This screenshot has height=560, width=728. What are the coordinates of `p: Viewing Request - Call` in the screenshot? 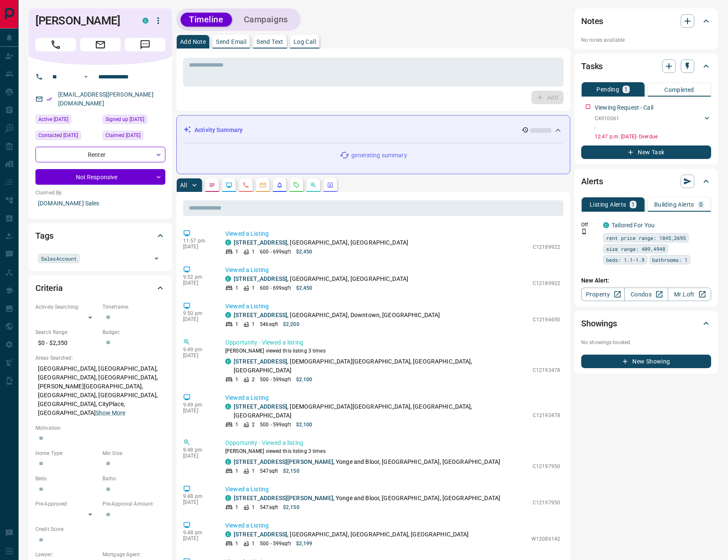 It's located at (624, 108).